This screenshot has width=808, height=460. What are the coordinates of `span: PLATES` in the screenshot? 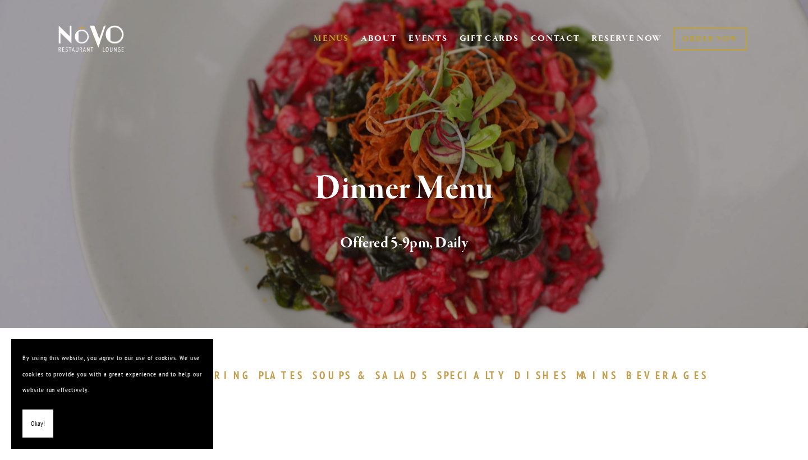 It's located at (281, 376).